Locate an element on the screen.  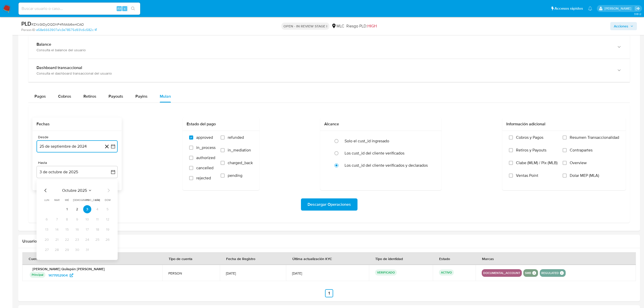
b: PLD is located at coordinates (27, 24).